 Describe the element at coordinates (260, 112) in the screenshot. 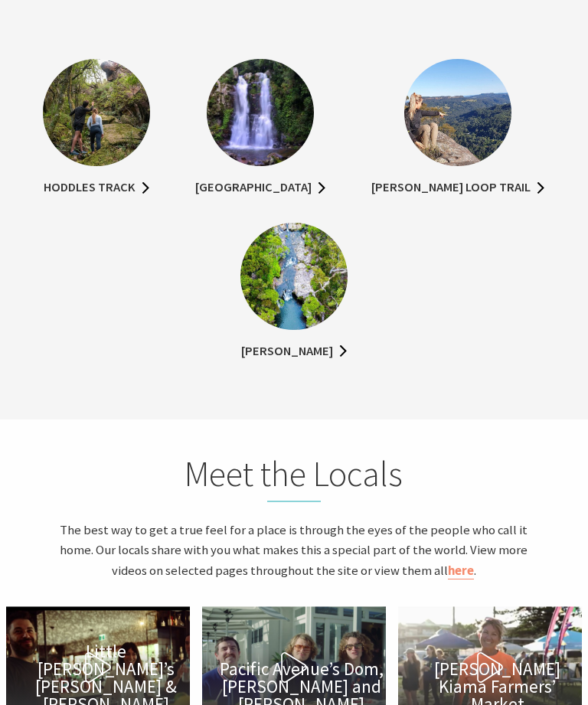

I see `img: Phil Winterton Photography - Natural Wonder - Minnamurra Rainforest Falls Walk` at that location.